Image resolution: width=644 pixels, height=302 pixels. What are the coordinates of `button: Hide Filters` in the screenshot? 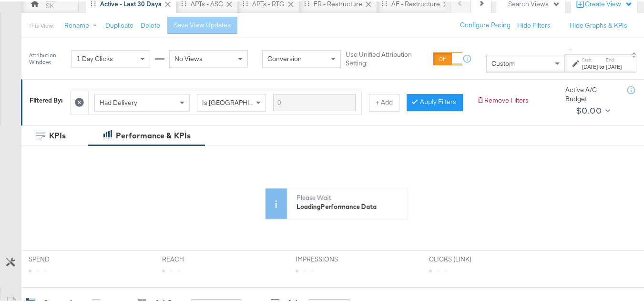 It's located at (533, 24).